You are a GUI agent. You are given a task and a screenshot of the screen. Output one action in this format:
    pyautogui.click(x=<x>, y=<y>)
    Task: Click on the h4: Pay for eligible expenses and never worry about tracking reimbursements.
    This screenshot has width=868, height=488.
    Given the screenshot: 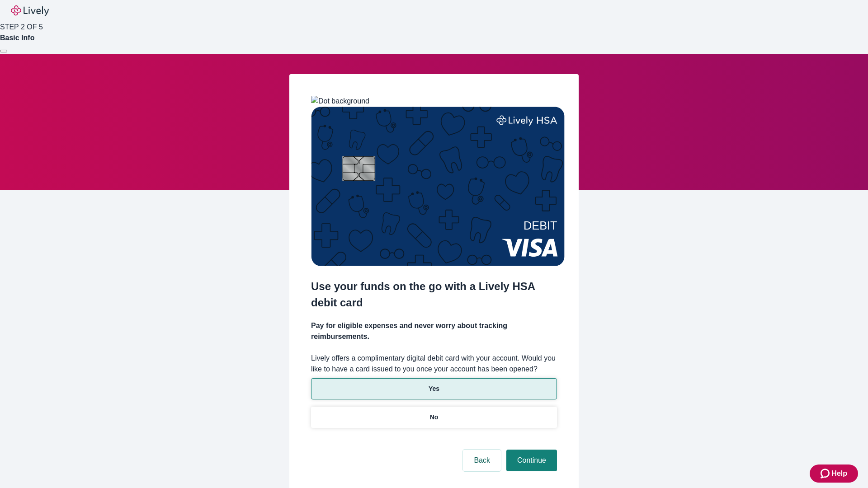 What is the action you would take?
    pyautogui.click(x=434, y=331)
    